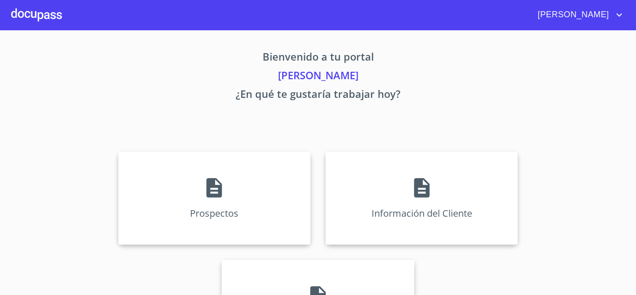 The image size is (636, 295). Describe the element at coordinates (318, 96) in the screenshot. I see `p: ¿En qué te gustaría trabajar hoy?` at that location.